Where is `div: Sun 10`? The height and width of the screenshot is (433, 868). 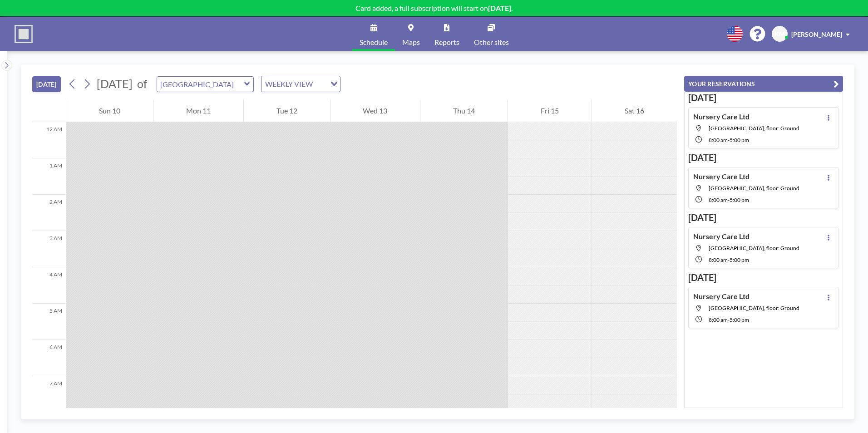 div: Sun 10 is located at coordinates (109, 111).